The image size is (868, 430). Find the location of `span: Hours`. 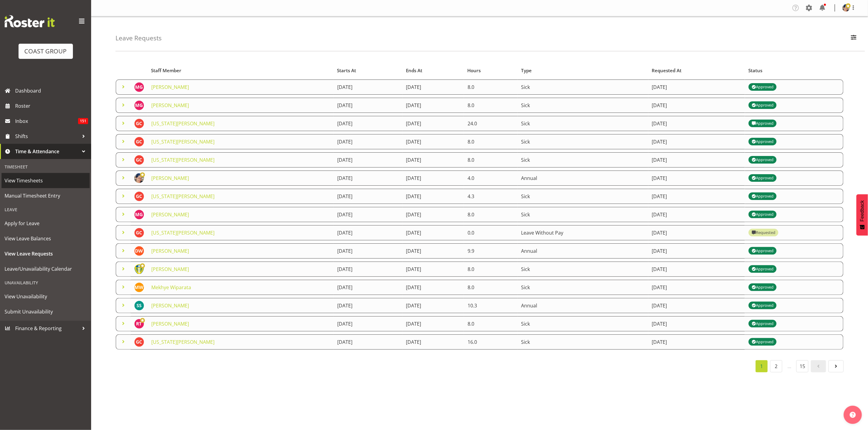

span: Hours is located at coordinates (475, 70).